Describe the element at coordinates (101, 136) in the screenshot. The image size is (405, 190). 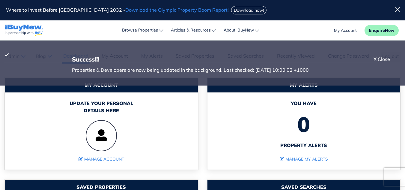
I see `img: user` at that location.